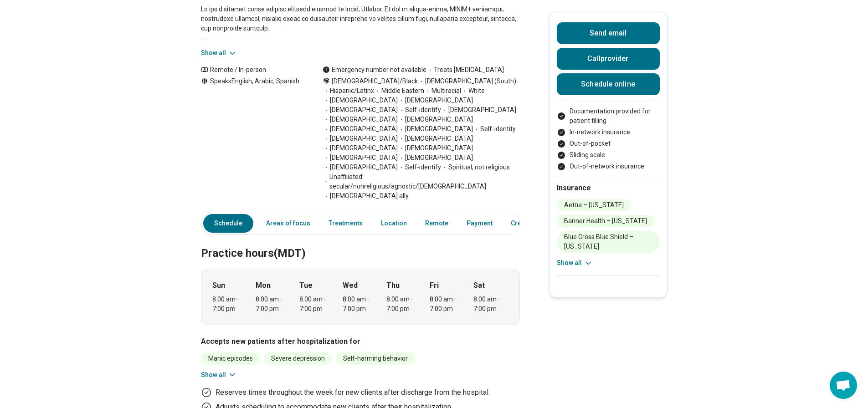 The height and width of the screenshot is (408, 868). I want to click on li: Self-harming behavior, so click(376, 358).